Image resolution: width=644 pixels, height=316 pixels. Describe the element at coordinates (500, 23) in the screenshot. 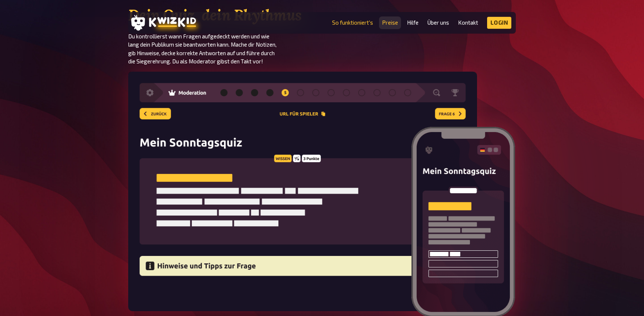

I see `a: Login` at that location.